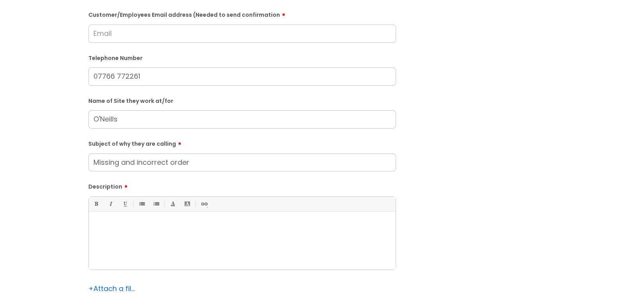 The image size is (644, 307). What do you see at coordinates (173, 204) in the screenshot?
I see `a: Font Color` at bounding box center [173, 204].